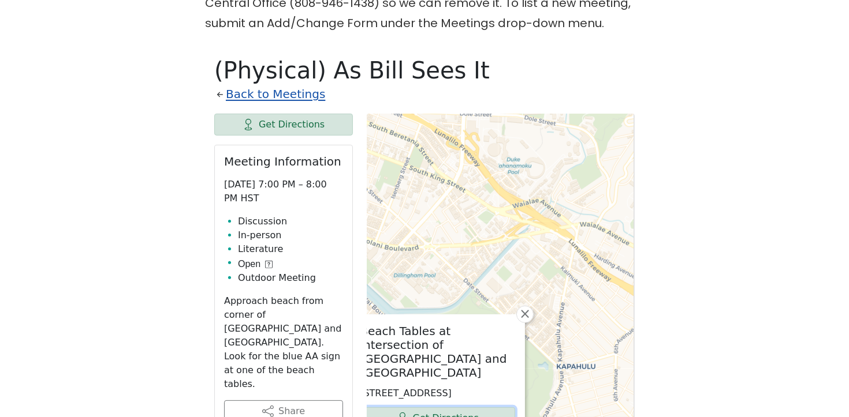 This screenshot has height=417, width=849. Describe the element at coordinates (249, 264) in the screenshot. I see `span: Open` at that location.